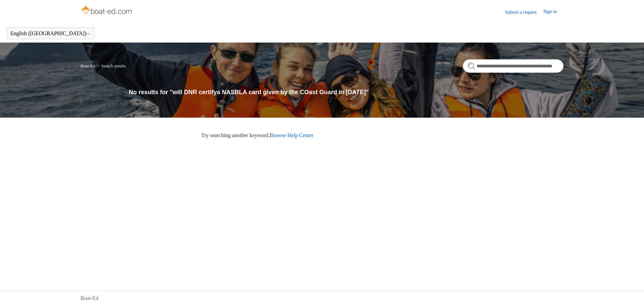  I want to click on a: Sign in, so click(553, 12).